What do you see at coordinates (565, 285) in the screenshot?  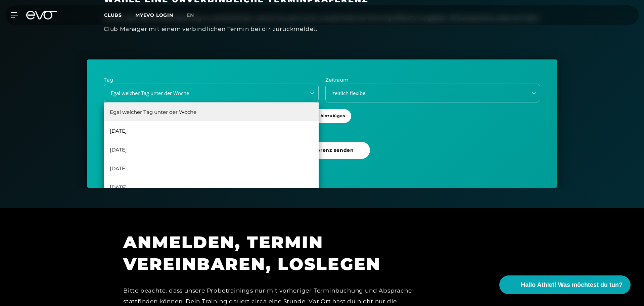 I see `button: Hallo Athlet! Was möchtest du tun?` at bounding box center [565, 285].